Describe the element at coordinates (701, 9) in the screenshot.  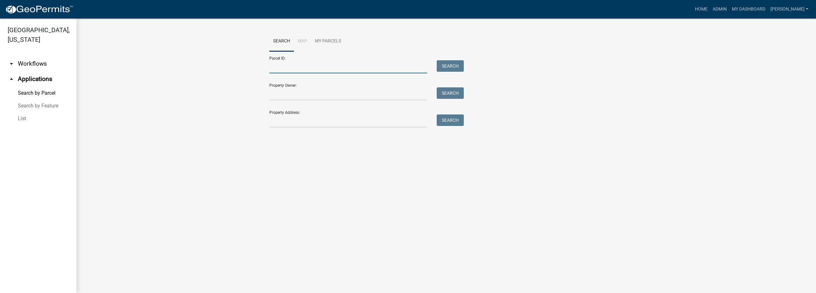
I see `a: Home` at that location.